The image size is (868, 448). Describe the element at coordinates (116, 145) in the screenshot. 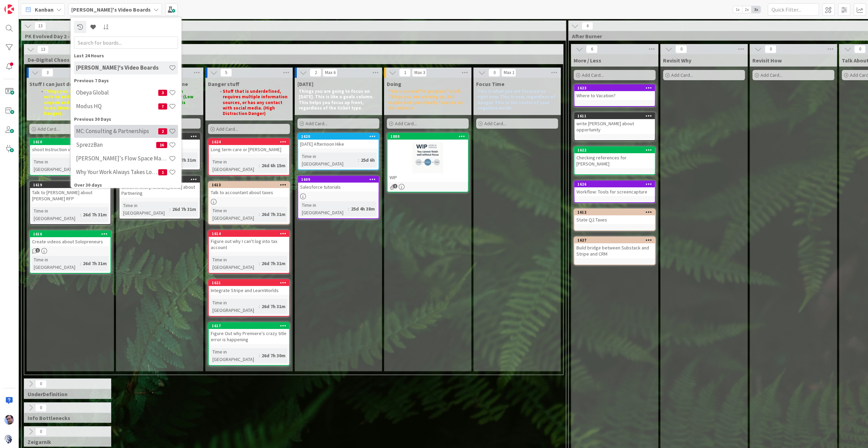

I see `h4: SprezzBan` at that location.